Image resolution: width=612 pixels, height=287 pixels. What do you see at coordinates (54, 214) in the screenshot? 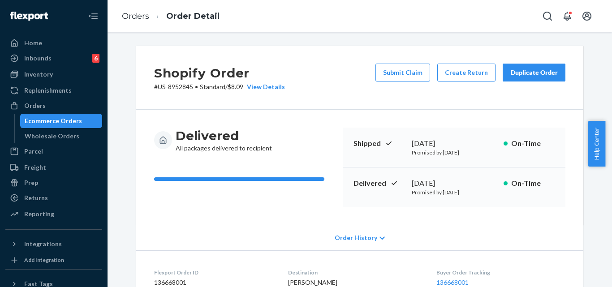
I see `a: Reporting` at bounding box center [54, 214].